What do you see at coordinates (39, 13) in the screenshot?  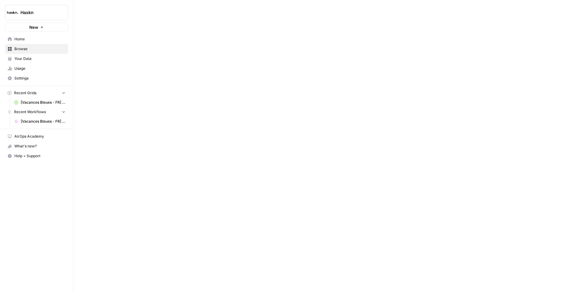 I see `span: Haskn` at bounding box center [39, 13].